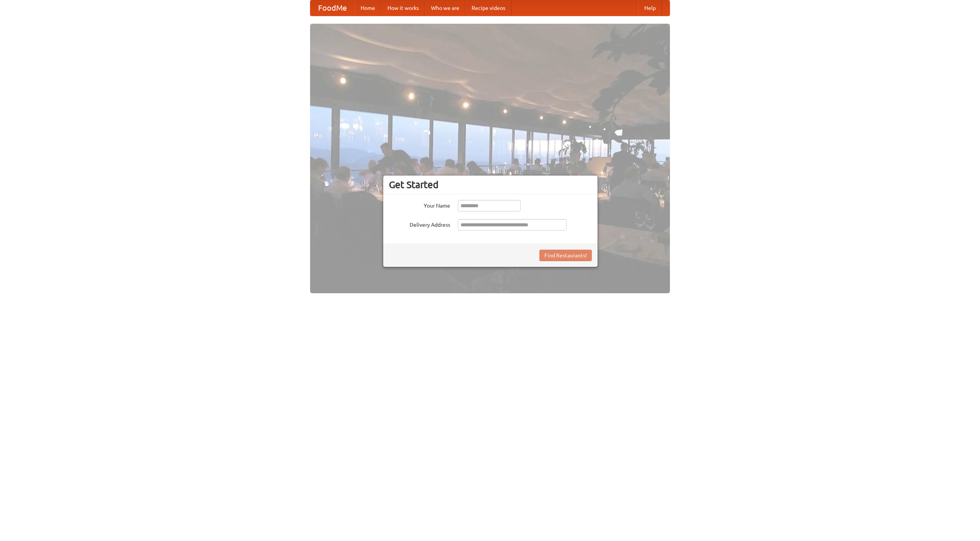 The image size is (980, 541). Describe the element at coordinates (565, 255) in the screenshot. I see `button: Find Restaurants!` at that location.